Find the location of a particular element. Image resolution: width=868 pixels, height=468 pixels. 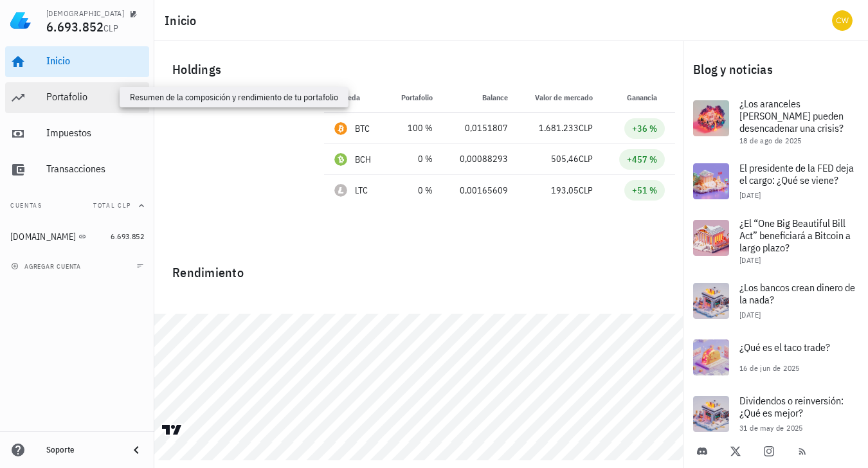

span: 16 de jun de 2025 is located at coordinates (769, 368).